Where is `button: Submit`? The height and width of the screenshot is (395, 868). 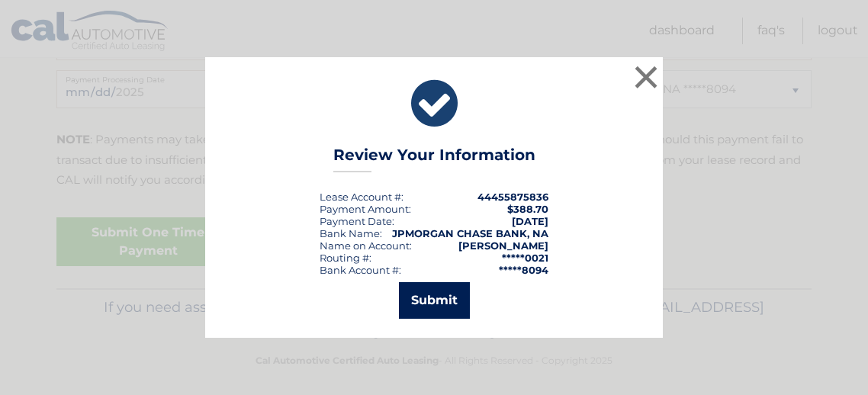 button: Submit is located at coordinates (434, 301).